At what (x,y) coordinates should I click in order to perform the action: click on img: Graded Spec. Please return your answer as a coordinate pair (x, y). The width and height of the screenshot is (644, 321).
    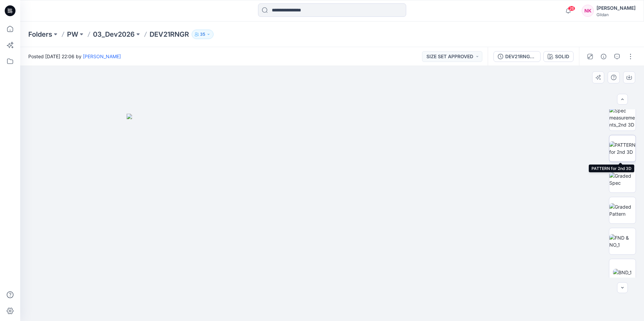
    Looking at the image, I should click on (623, 179).